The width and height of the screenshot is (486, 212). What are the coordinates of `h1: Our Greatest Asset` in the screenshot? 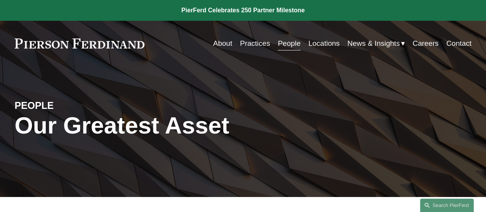 It's located at (167, 125).